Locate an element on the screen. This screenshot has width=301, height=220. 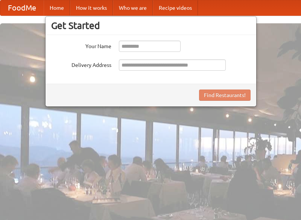
a: FoodMe is located at coordinates (22, 8).